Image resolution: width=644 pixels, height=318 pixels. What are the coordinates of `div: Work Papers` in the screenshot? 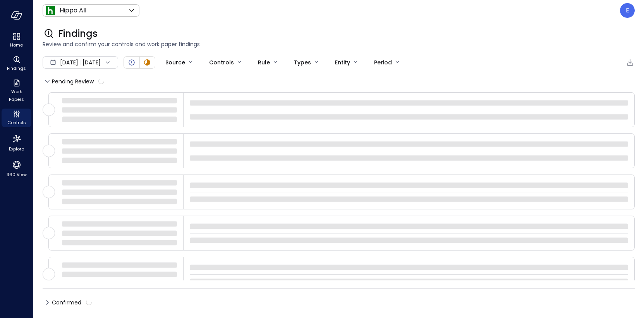 It's located at (16, 91).